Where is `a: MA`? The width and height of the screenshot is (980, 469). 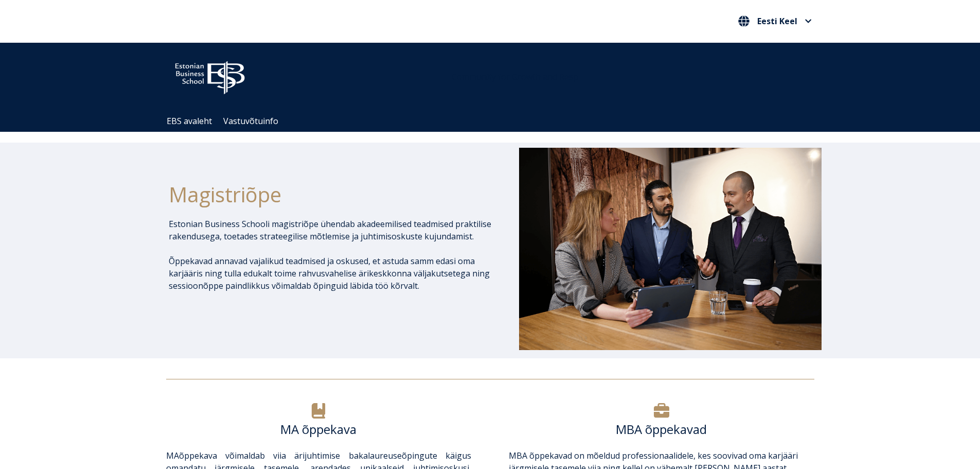 a: MA is located at coordinates (172, 456).